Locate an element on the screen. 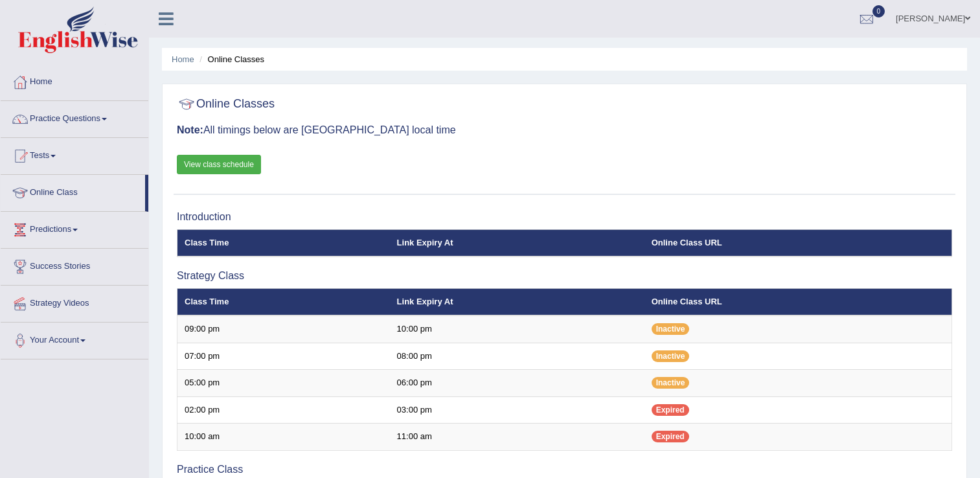 This screenshot has width=980, height=478. h3: Practice Class is located at coordinates (564, 469).